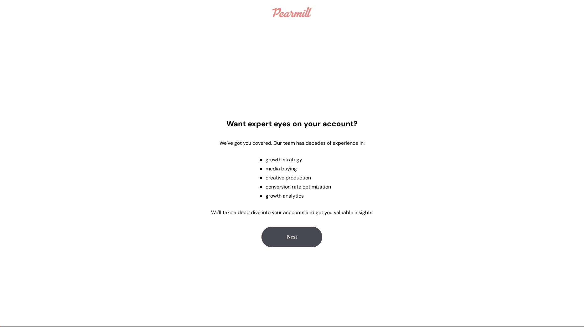  I want to click on img: Logo, so click(292, 12).